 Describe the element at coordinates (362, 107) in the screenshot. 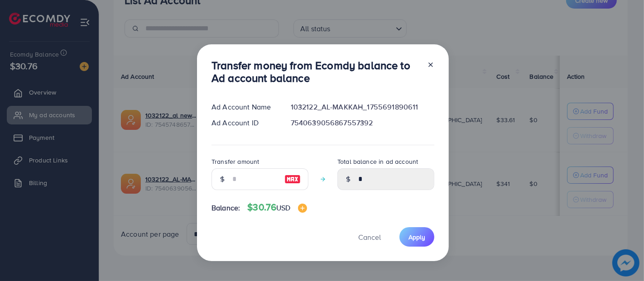

I see `div: 1032122_AL-MAKKAH_1755691890611` at that location.